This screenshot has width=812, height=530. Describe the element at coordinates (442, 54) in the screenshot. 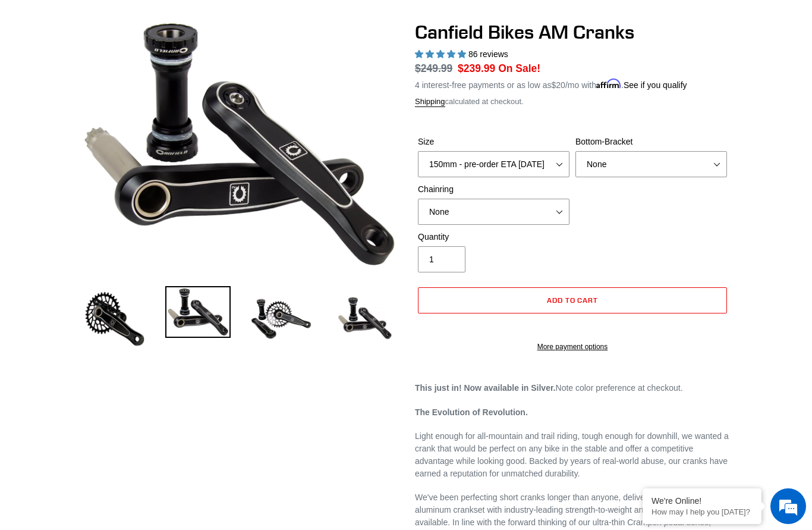

I see `span: 4.97 stars` at that location.